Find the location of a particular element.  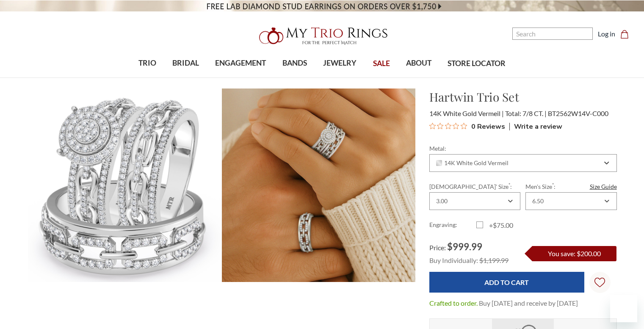

span: BT2562W14V-C000 is located at coordinates (578, 113).